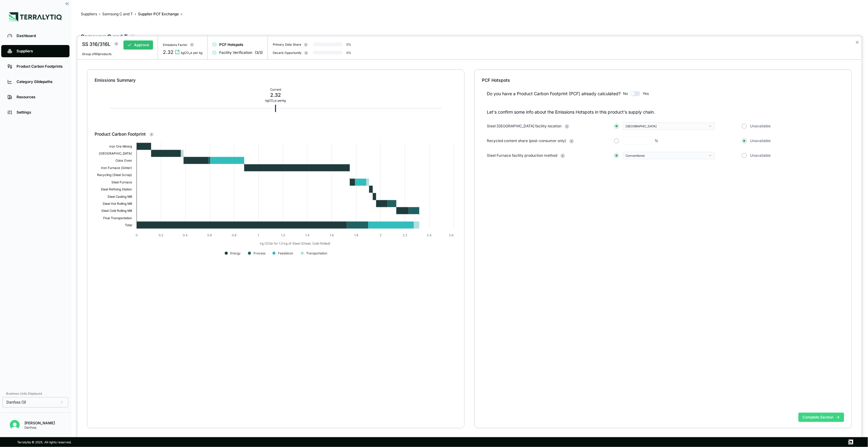 Image resolution: width=868 pixels, height=447 pixels. Describe the element at coordinates (275, 134) in the screenshot. I see `div: Product Carbon Footprint` at that location.